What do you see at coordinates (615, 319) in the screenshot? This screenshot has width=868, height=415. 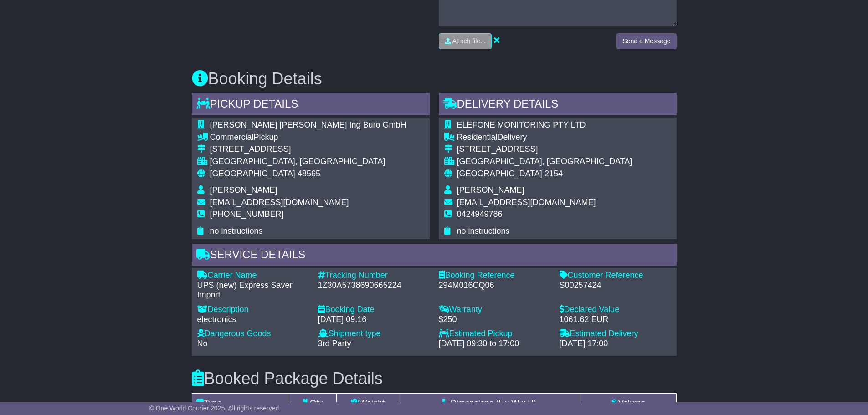 I see `div: 1061.62 EUR` at bounding box center [615, 319].